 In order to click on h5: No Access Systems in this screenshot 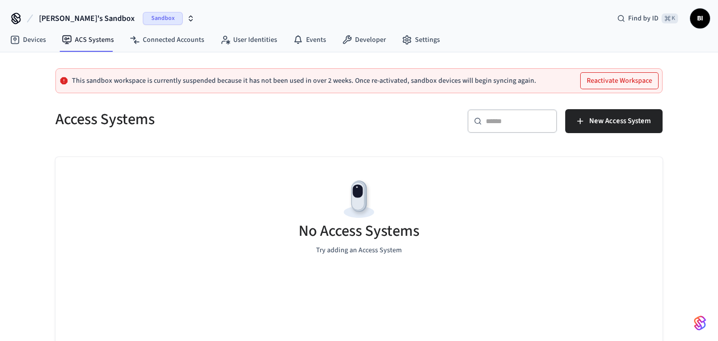, I will do `click(359, 231)`.